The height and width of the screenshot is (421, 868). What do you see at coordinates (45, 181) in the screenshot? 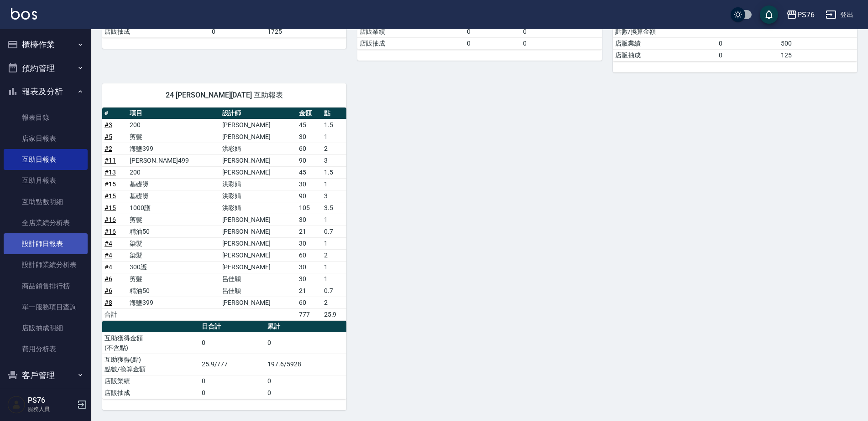
I see `a: 互助月報表` at bounding box center [45, 181].